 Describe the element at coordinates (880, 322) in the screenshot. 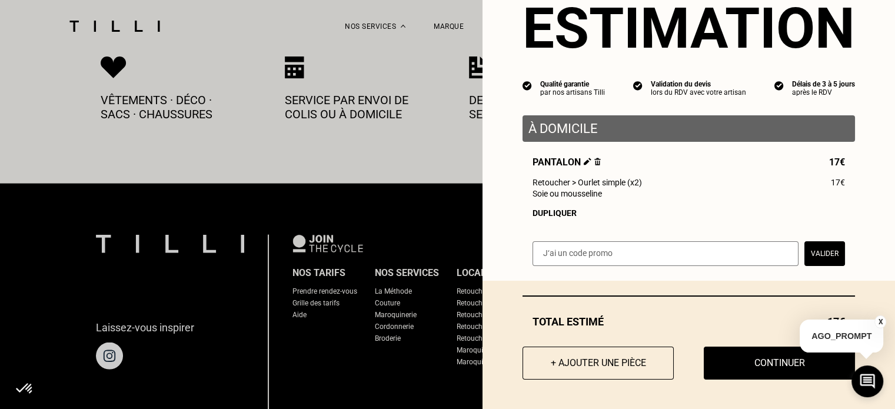

I see `button: X` at that location.